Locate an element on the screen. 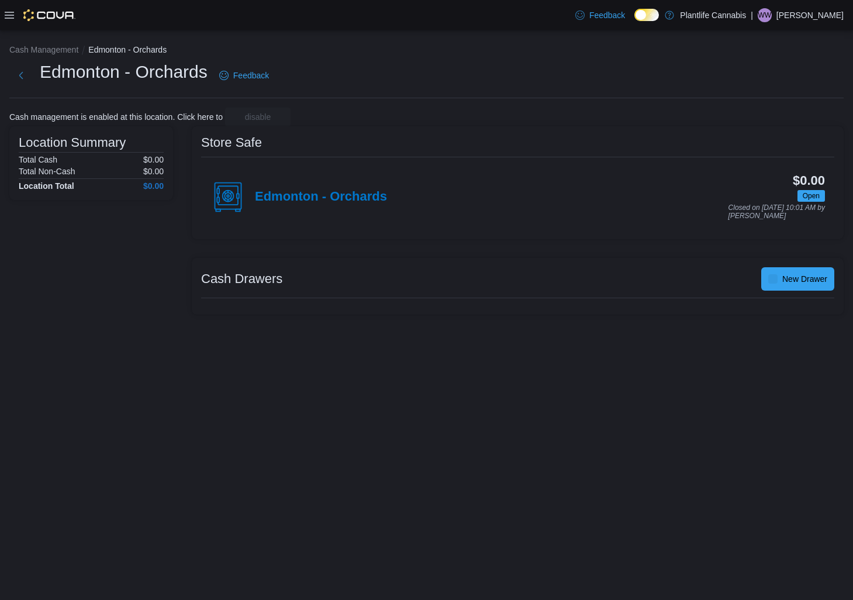 The image size is (853, 600). img: Cova is located at coordinates (49, 15).